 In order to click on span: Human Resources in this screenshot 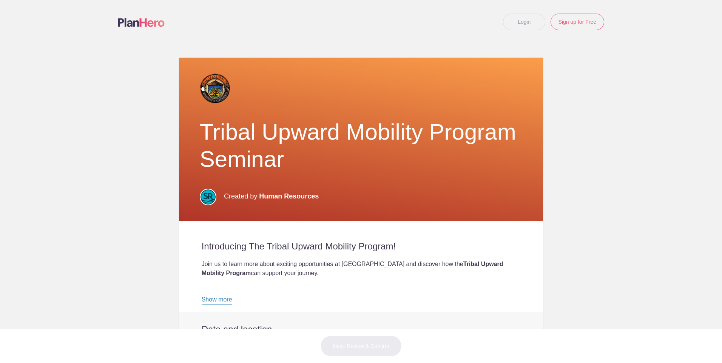, I will do `click(289, 196)`.